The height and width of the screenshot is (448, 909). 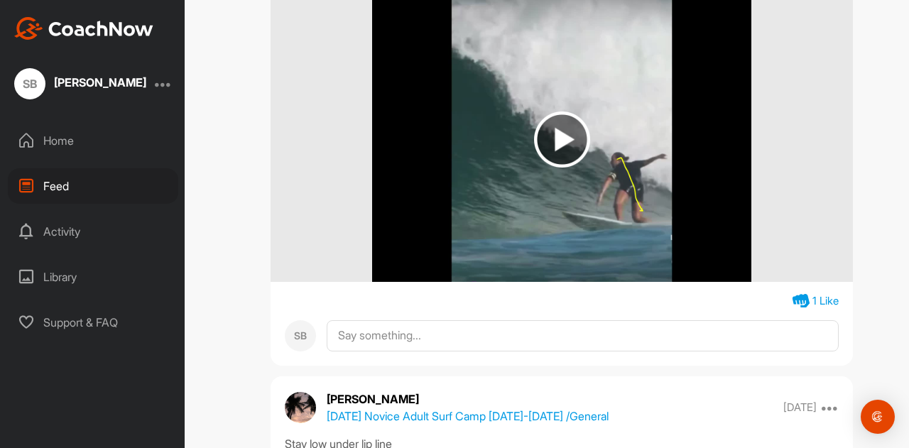 What do you see at coordinates (93, 186) in the screenshot?
I see `div: Feed` at bounding box center [93, 186].